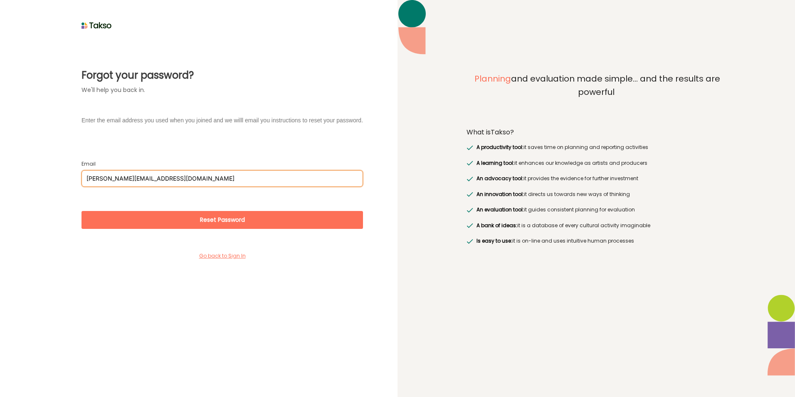 The image size is (795, 397). What do you see at coordinates (500, 178) in the screenshot?
I see `span: An advocacy tool:` at bounding box center [500, 178].